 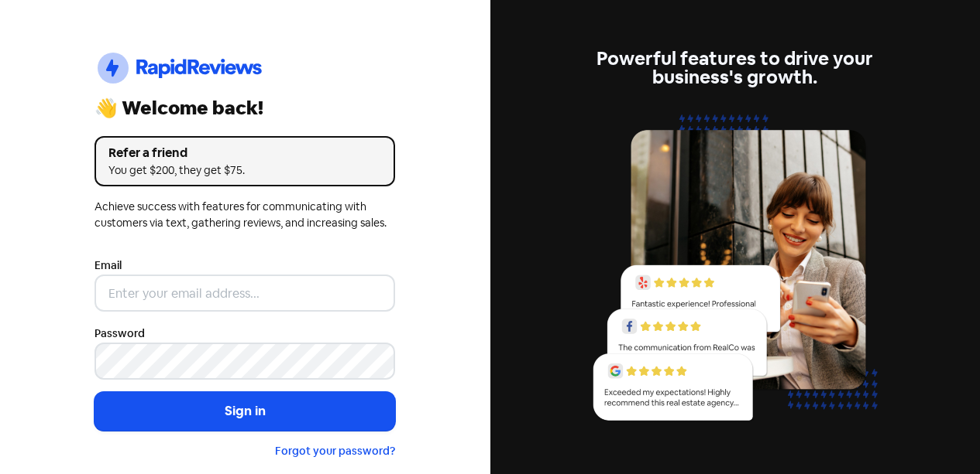 What do you see at coordinates (735, 272) in the screenshot?
I see `img: reviews` at bounding box center [735, 272].